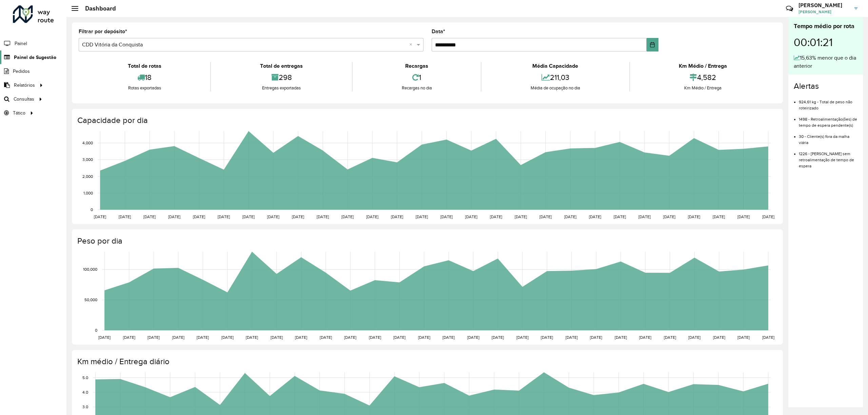  I want to click on div: Média Capacidade, so click(555, 66).